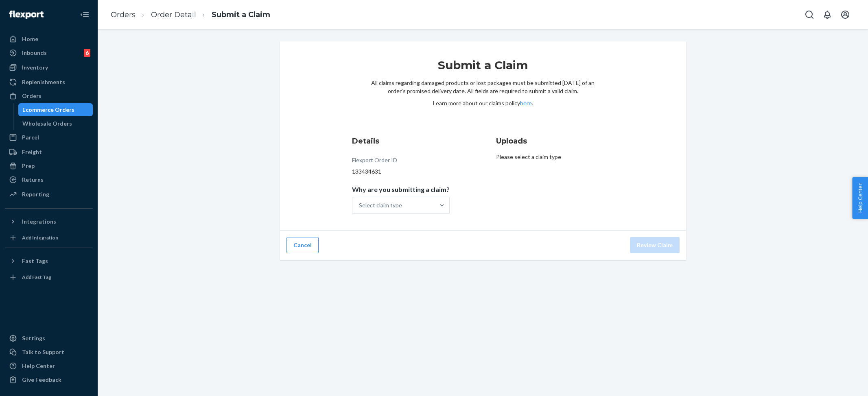  Describe the element at coordinates (43, 82) in the screenshot. I see `div: Replenishments` at that location.